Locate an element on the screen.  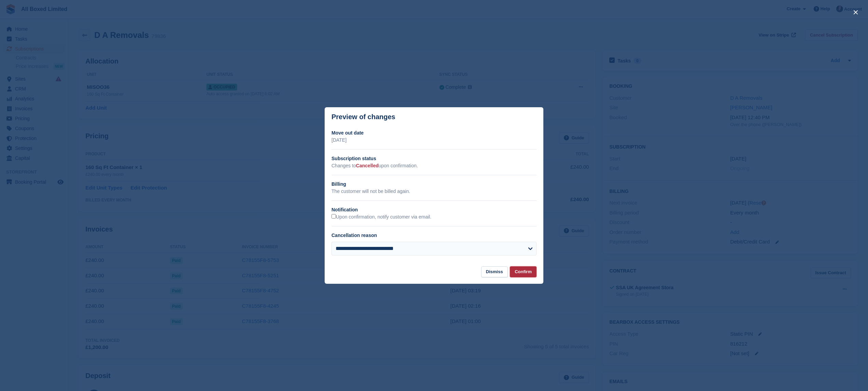
label: Upon confirmation, notify customer via email. is located at coordinates (381, 217).